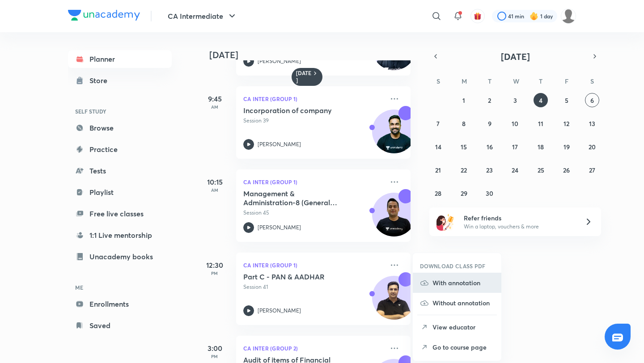 This screenshot has width=644, height=363. I want to click on button: avatar, so click(478, 16).